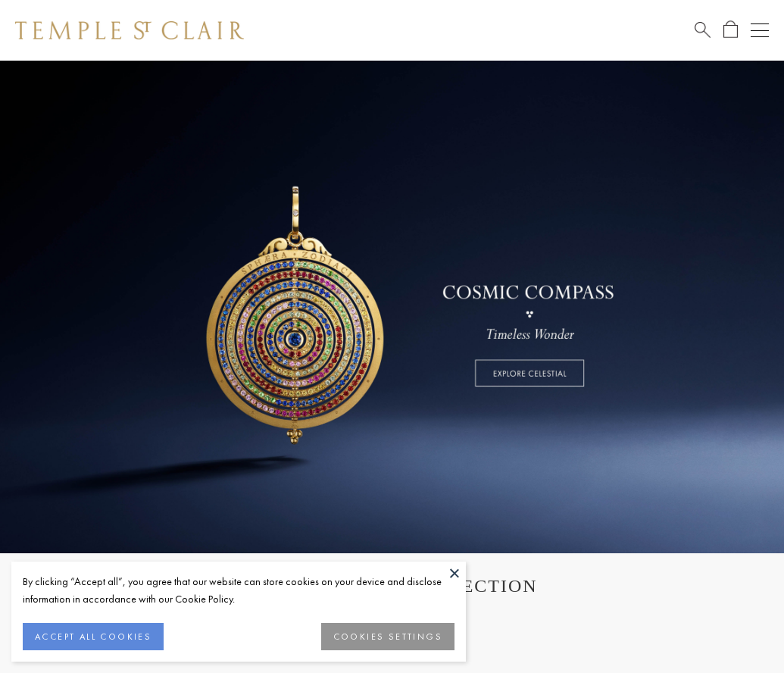 This screenshot has height=673, width=784. Describe the element at coordinates (93, 636) in the screenshot. I see `button: ACCEPT ALL COOKIES` at that location.